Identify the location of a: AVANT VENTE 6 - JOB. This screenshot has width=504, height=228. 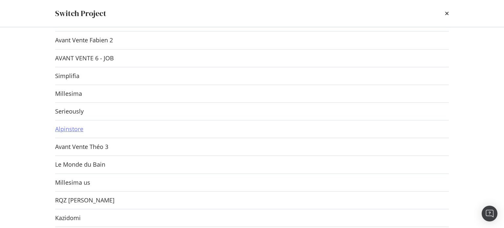
(84, 58).